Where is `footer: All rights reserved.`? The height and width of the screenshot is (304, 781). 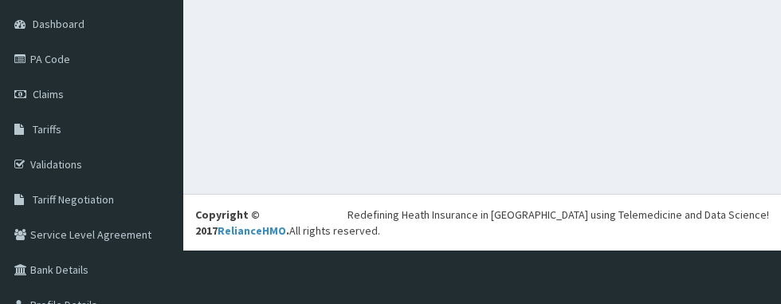 footer: All rights reserved. is located at coordinates (482, 222).